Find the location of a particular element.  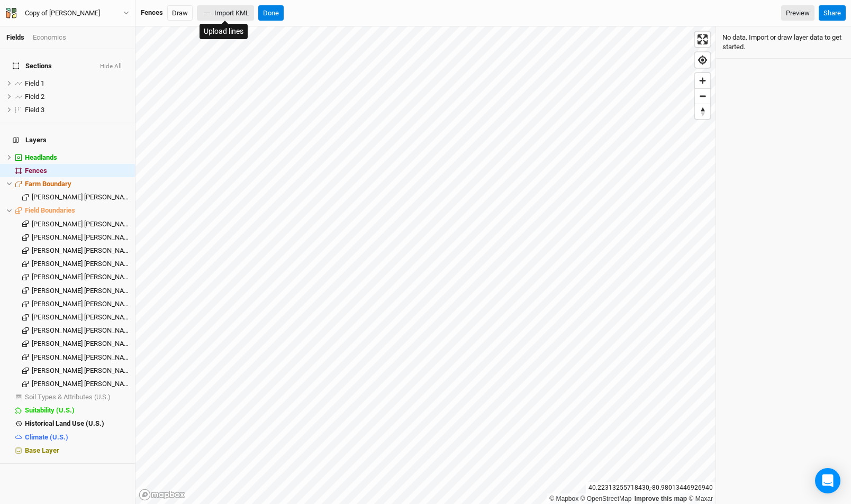

span: Base Layer is located at coordinates (42, 450).